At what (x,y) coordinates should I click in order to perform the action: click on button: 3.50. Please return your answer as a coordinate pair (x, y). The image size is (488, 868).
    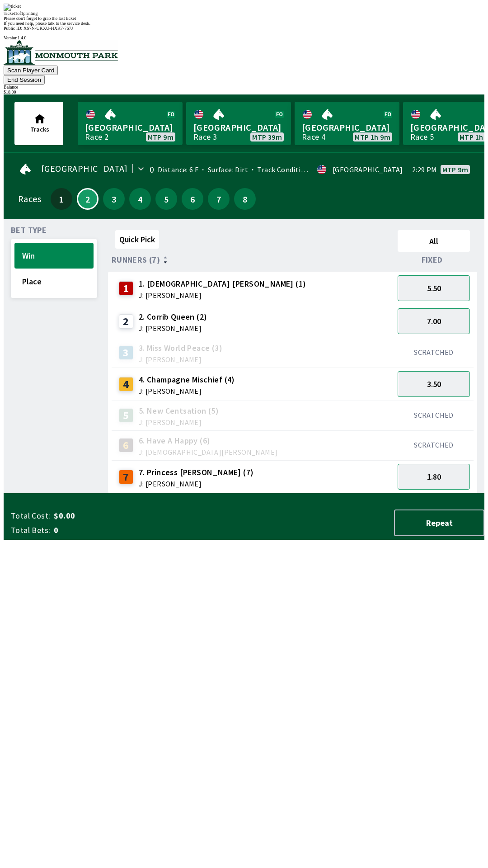
    Looking at the image, I should click on (434, 384).